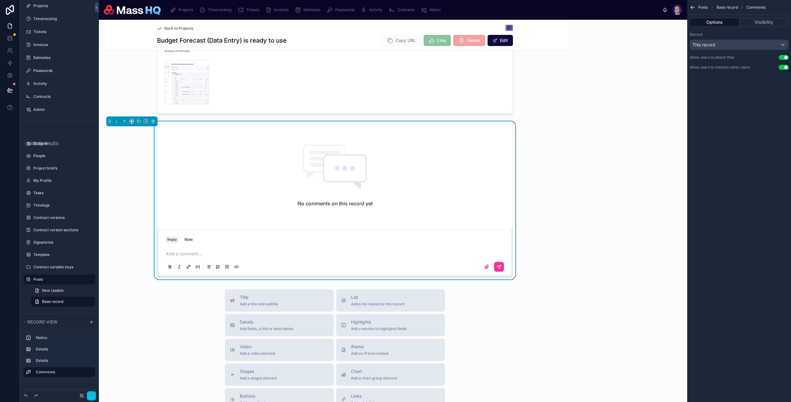 This screenshot has width=791, height=402. I want to click on span: Buttons, so click(261, 396).